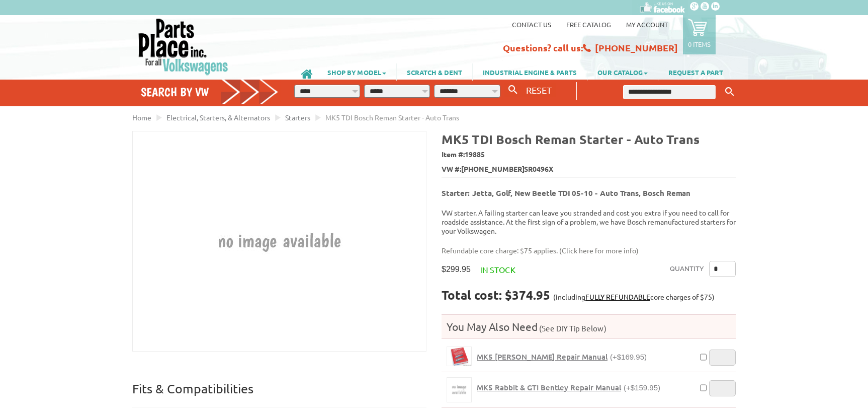 This screenshot has width=868, height=413. What do you see at coordinates (456, 269) in the screenshot?
I see `span: $299.95` at bounding box center [456, 269].